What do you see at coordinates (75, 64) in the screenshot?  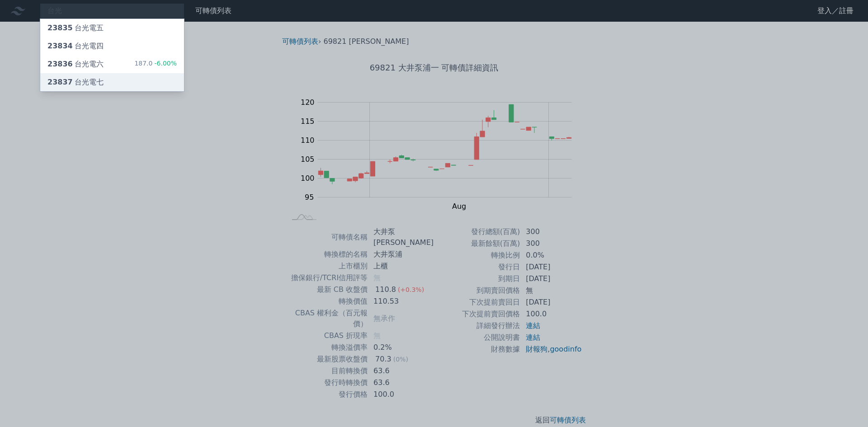 I see `div: 台光電六` at bounding box center [75, 64].